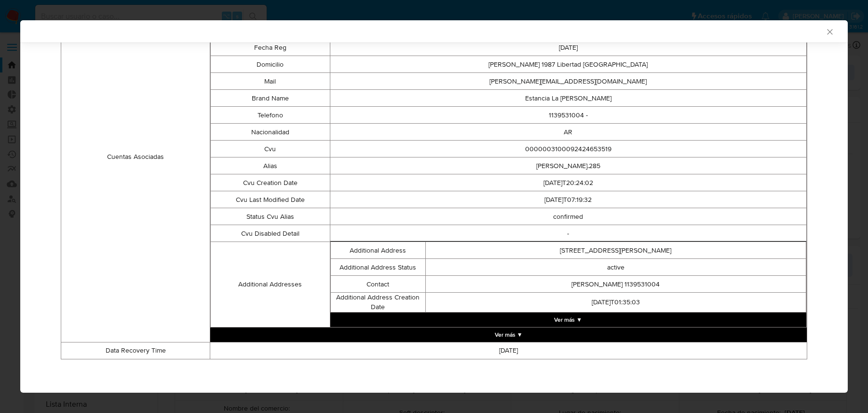 This screenshot has width=868, height=413. I want to click on td: Data Recovery Time, so click(136, 350).